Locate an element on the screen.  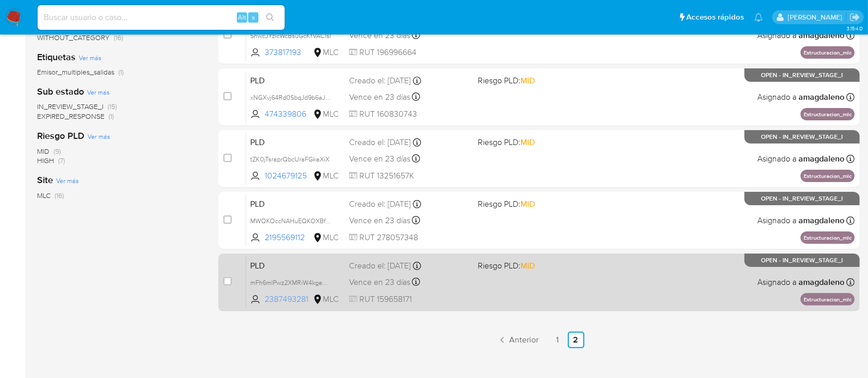
span: 3.154.0 is located at coordinates (855, 28).